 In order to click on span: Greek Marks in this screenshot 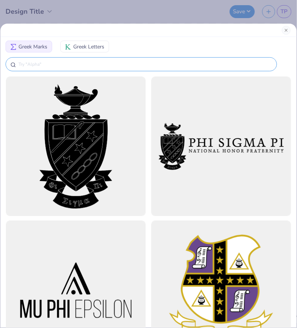, I will do `click(33, 47)`.